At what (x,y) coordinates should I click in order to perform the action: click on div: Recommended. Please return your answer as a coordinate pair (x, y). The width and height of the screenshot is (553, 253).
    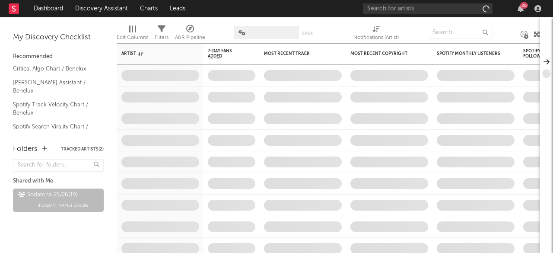
    Looking at the image, I should click on (58, 57).